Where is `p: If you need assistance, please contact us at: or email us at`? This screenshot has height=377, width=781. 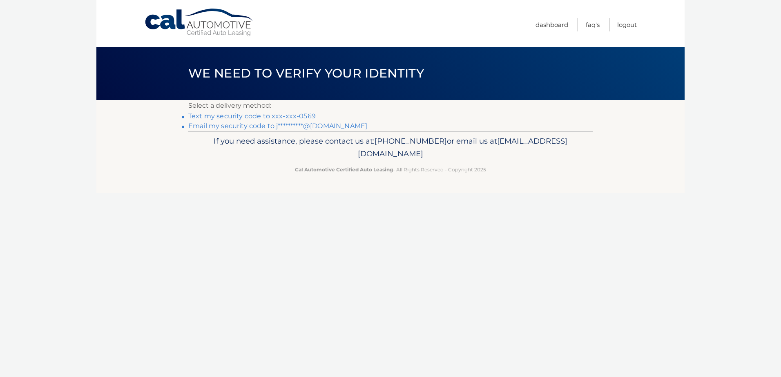 p: If you need assistance, please contact us at: or email us at is located at coordinates (390, 148).